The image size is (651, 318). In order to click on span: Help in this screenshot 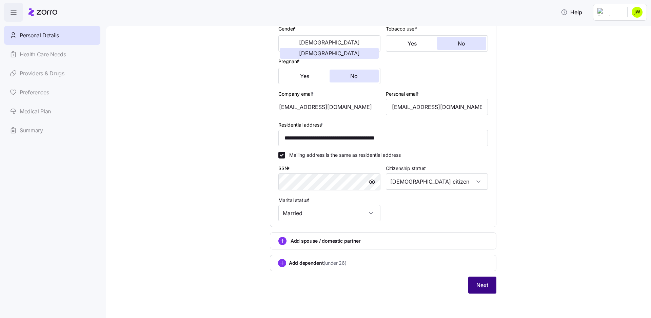, I will do `click(571, 12)`.